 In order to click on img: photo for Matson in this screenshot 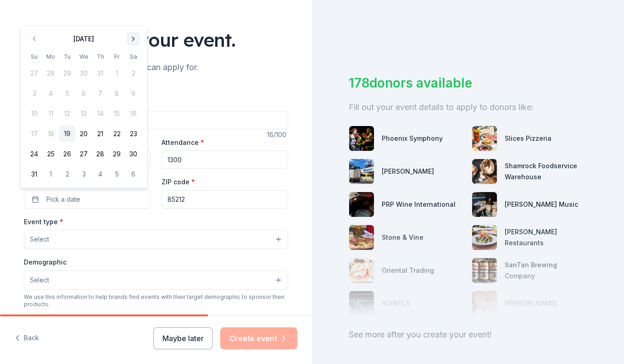, I will do `click(362, 171)`.